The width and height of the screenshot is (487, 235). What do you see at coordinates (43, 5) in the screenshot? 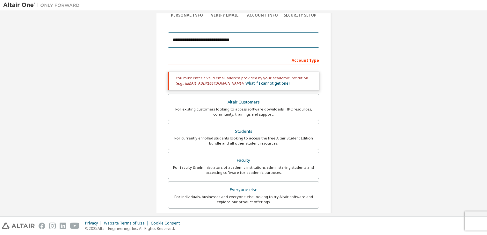
I see `img: Altair One` at bounding box center [43, 5].